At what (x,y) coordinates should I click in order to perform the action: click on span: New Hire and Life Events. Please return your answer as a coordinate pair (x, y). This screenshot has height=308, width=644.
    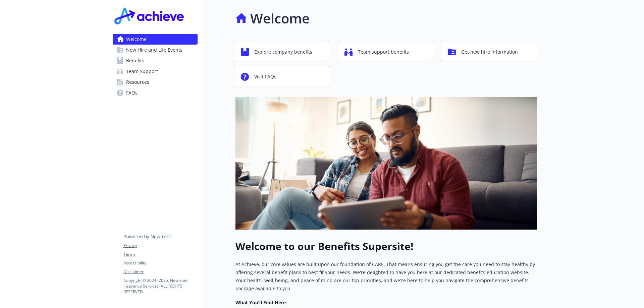
    Looking at the image, I should click on (154, 50).